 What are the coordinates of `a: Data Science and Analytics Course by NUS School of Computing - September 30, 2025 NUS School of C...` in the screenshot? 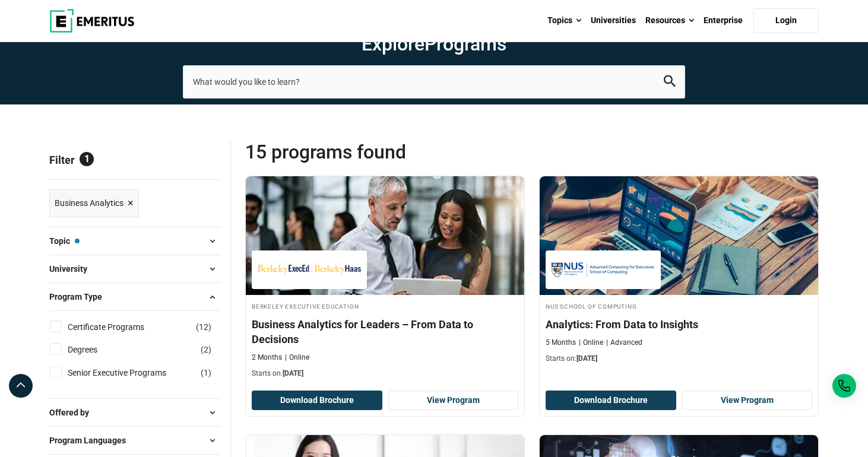 It's located at (679, 273).